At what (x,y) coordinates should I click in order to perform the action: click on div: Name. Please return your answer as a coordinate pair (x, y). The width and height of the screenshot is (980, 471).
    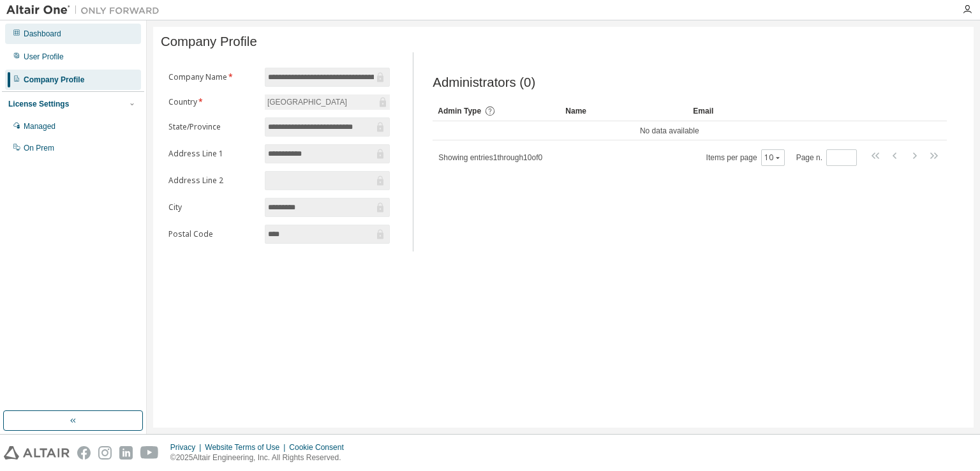
    Looking at the image, I should click on (624, 111).